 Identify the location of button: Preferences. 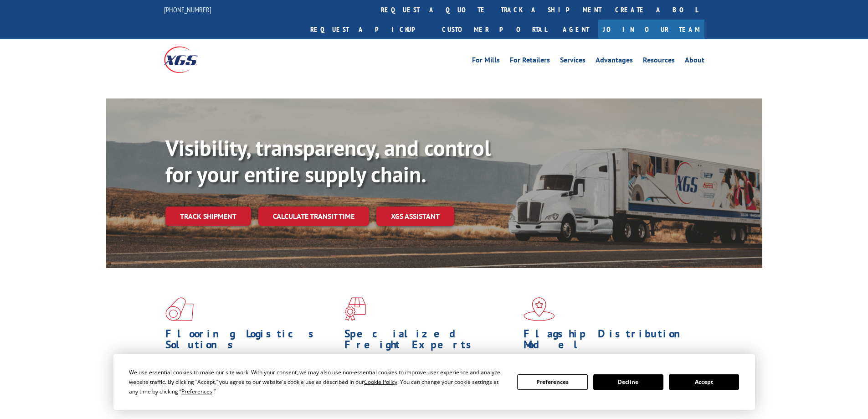
(552, 382).